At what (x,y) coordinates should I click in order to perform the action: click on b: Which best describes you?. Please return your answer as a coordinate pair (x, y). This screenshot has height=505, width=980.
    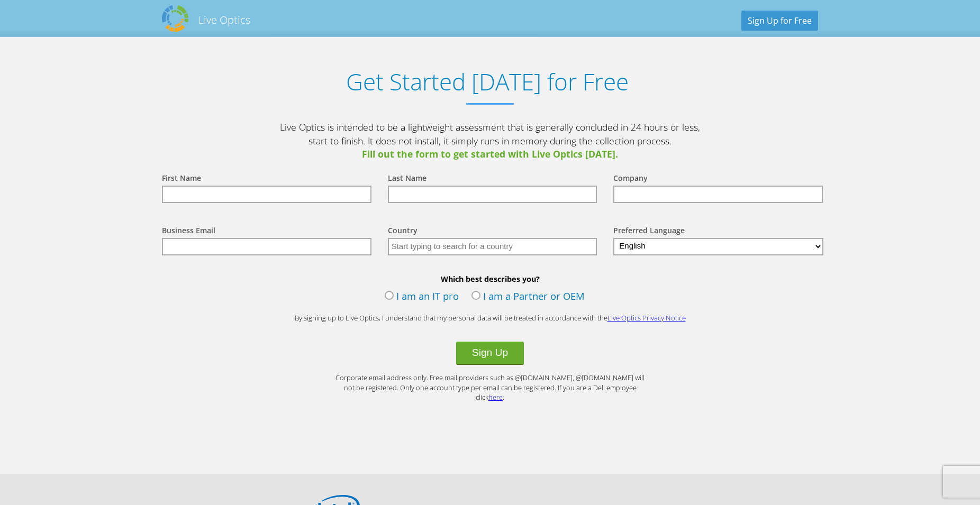
    Looking at the image, I should click on (490, 279).